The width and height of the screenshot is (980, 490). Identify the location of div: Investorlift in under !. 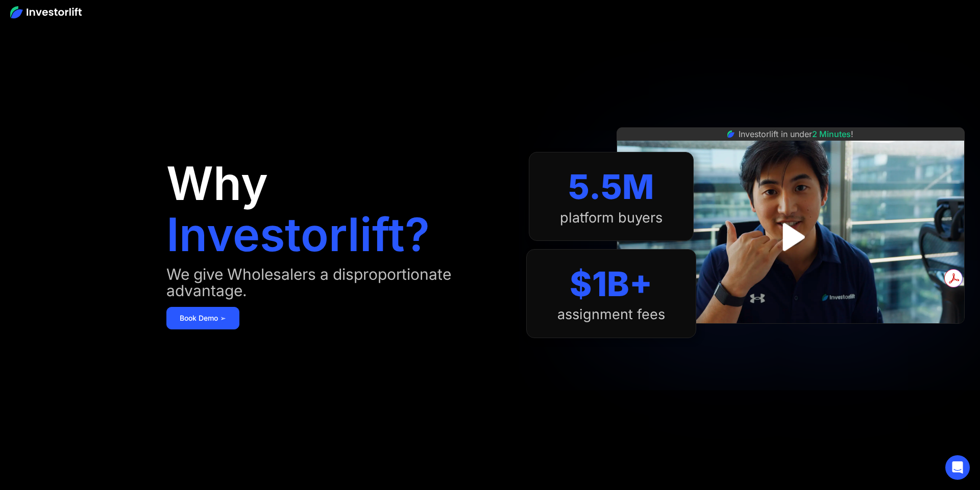
(796, 134).